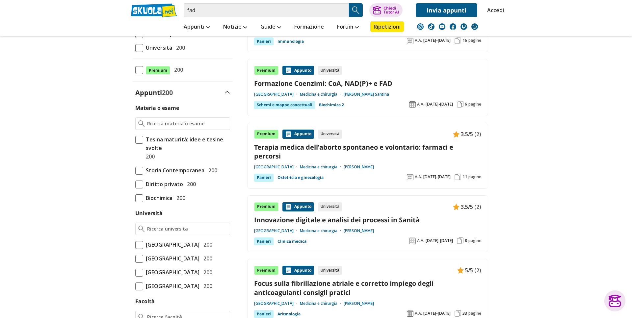  I want to click on img: tiktok, so click(431, 27).